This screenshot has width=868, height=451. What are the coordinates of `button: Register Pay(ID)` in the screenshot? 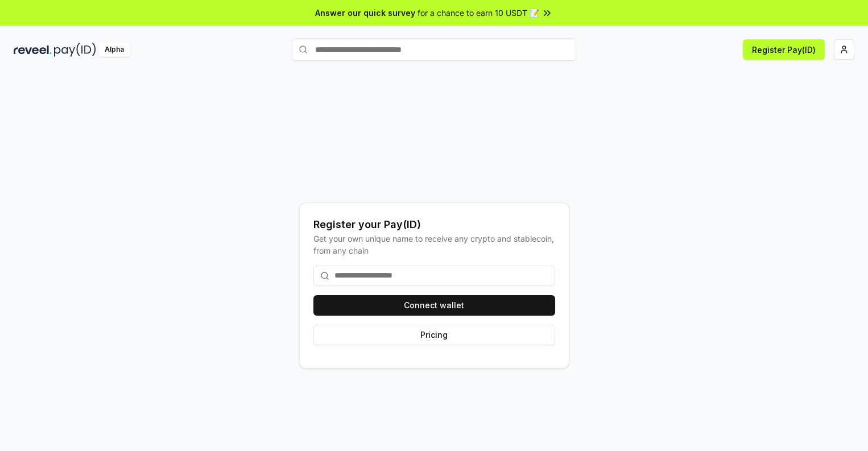 It's located at (784, 50).